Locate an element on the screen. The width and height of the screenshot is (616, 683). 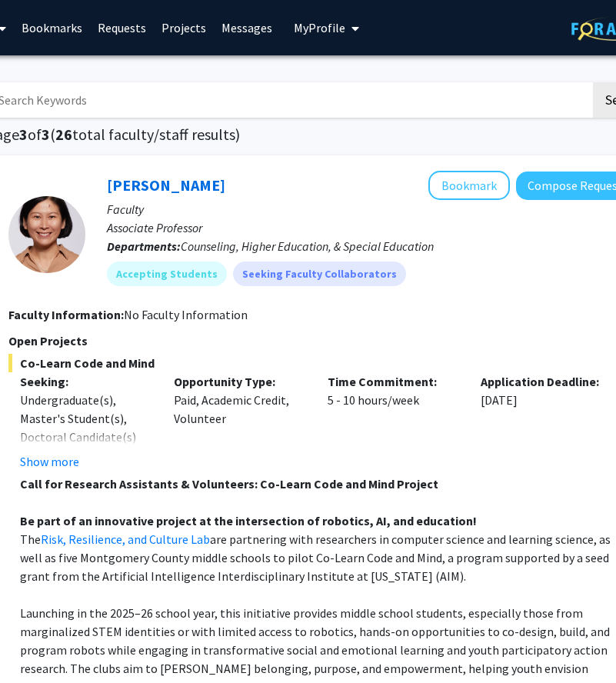
div: Paid, Academic Credit, Volunteer is located at coordinates (239, 421).